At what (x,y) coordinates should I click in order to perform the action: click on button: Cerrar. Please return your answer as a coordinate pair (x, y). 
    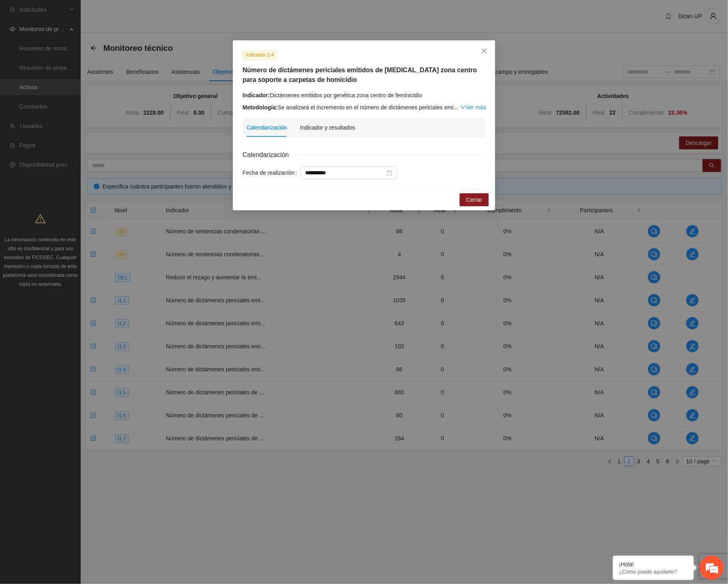
    Looking at the image, I should click on (474, 200).